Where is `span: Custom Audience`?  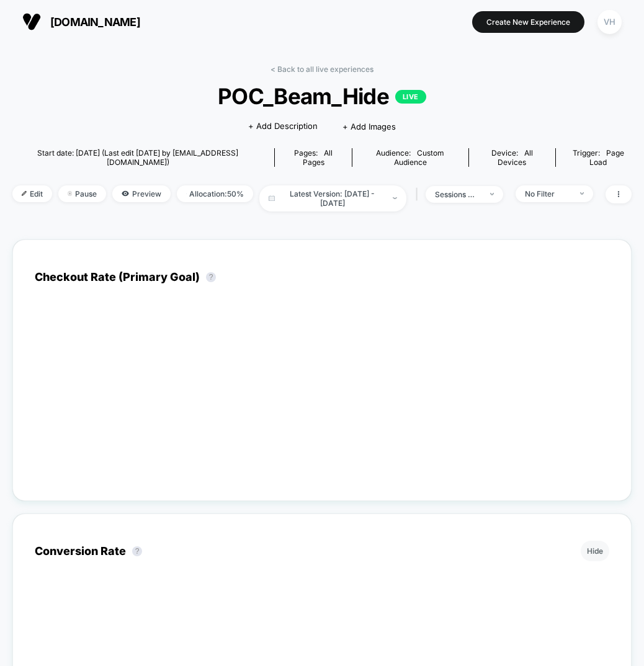
span: Custom Audience is located at coordinates (419, 157).